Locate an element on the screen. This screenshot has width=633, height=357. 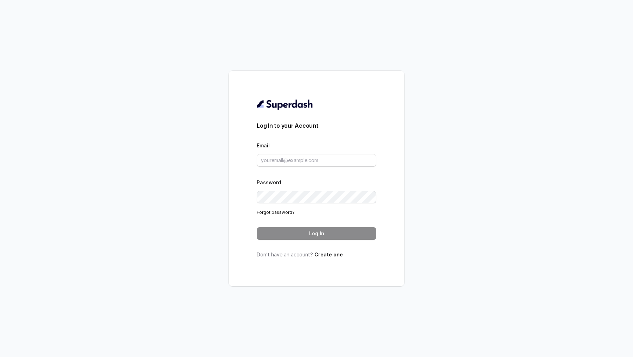
a: Create one is located at coordinates (328, 254).